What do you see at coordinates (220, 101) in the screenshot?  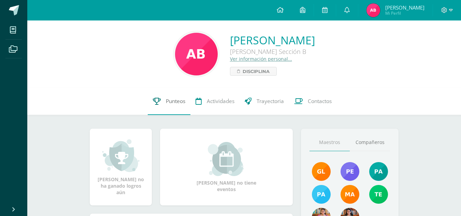 I see `span: Actividades` at bounding box center [220, 101].